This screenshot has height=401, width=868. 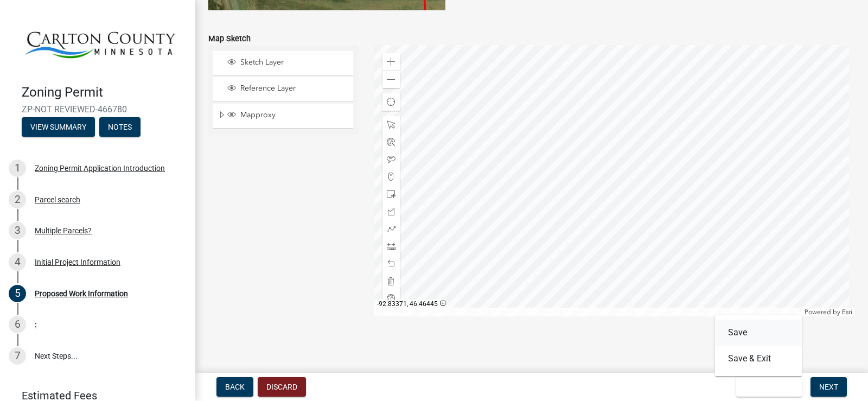 I want to click on div: Multiple Parcels?, so click(x=63, y=230).